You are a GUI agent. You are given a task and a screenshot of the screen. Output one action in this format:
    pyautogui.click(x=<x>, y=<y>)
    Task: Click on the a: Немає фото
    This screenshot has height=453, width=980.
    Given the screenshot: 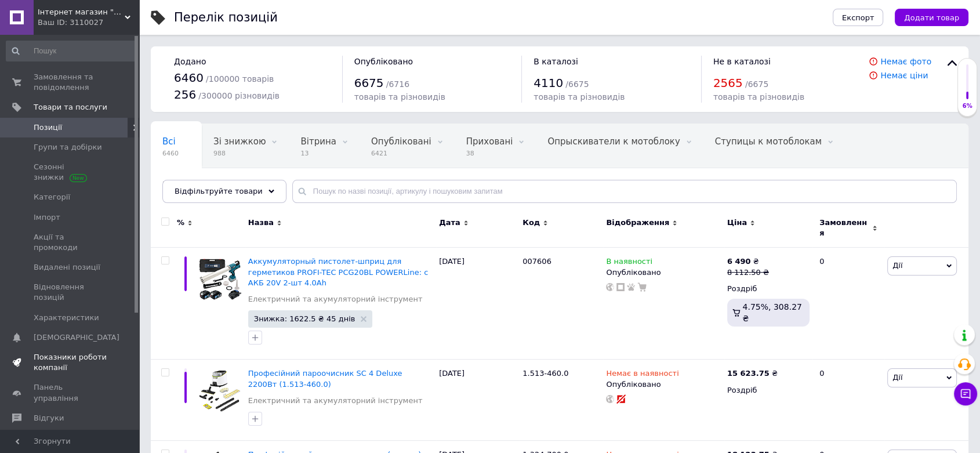 What is the action you would take?
    pyautogui.click(x=906, y=61)
    